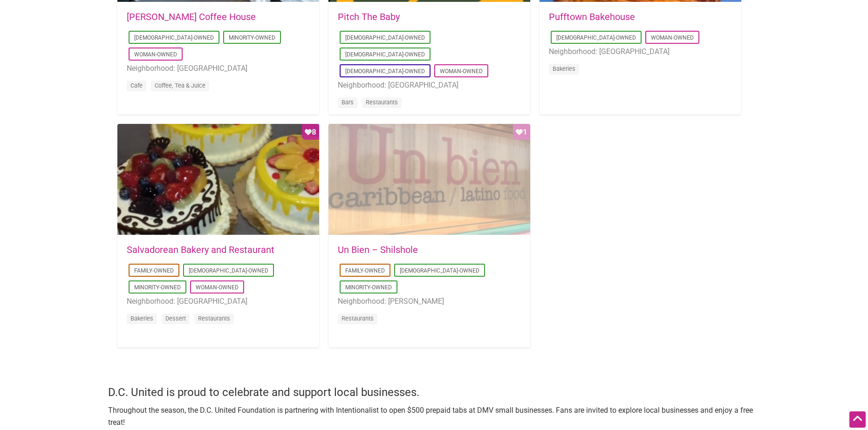 Image resolution: width=868 pixels, height=430 pixels. What do you see at coordinates (434, 416) in the screenshot?
I see `p: Throughout the season, the D.C. United Foundation is partnering with Intentionalist to open $500 ...` at bounding box center [434, 416].